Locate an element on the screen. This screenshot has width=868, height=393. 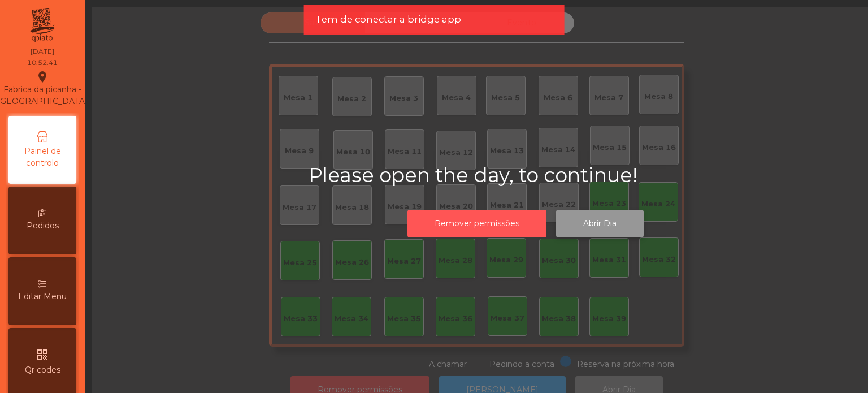
i: qr_code is located at coordinates (42, 355).